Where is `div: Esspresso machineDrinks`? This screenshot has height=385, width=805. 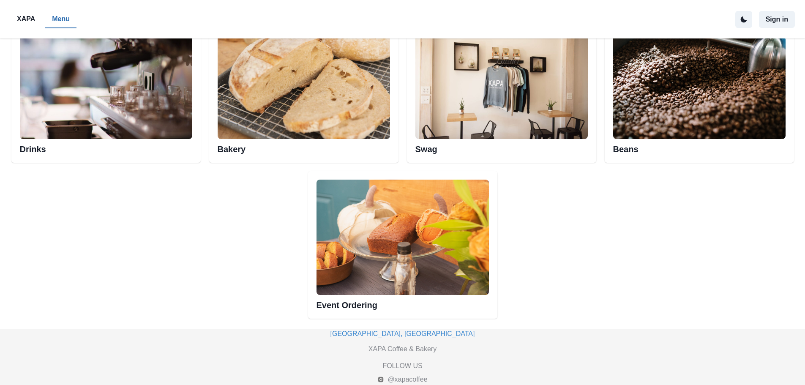 div: Esspresso machineDrinks is located at coordinates (106, 89).